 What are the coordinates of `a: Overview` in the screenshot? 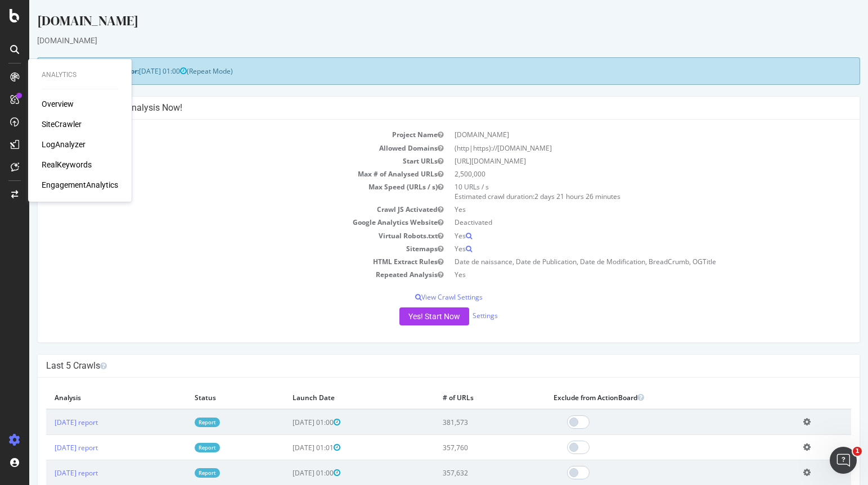 It's located at (57, 104).